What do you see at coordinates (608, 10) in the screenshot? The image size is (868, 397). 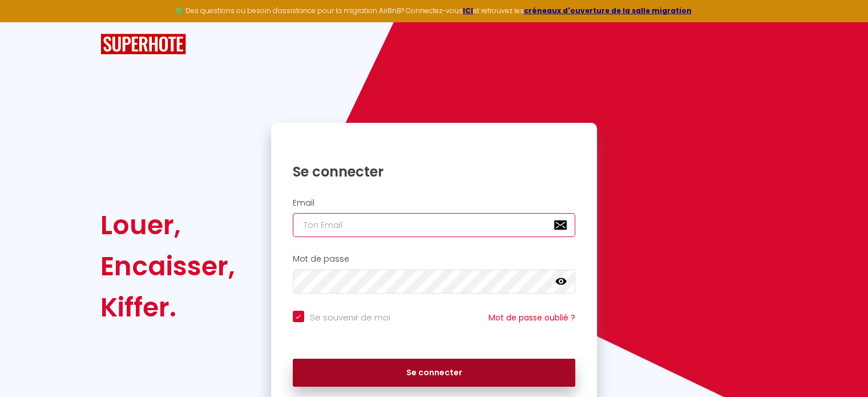 I see `a: créneaux d'ouverture de la salle migration` at bounding box center [608, 10].